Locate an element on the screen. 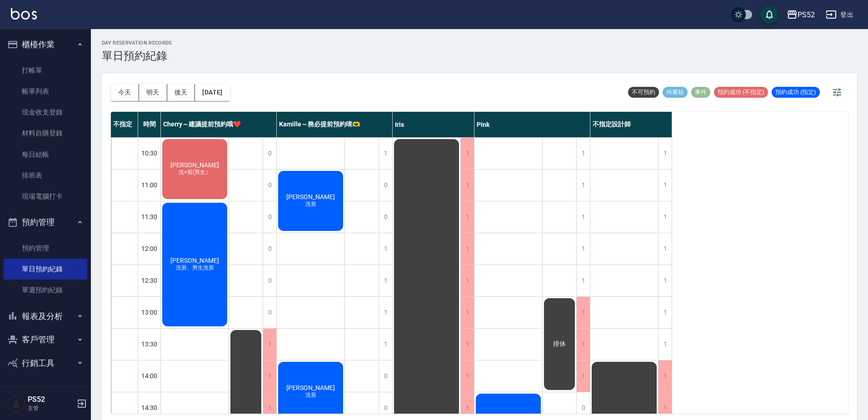  div: PS52 is located at coordinates (806, 14).